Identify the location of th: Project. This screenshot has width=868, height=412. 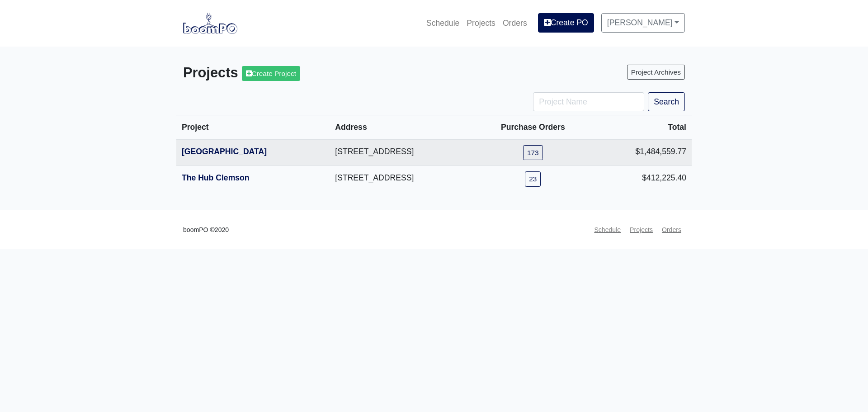
(253, 127).